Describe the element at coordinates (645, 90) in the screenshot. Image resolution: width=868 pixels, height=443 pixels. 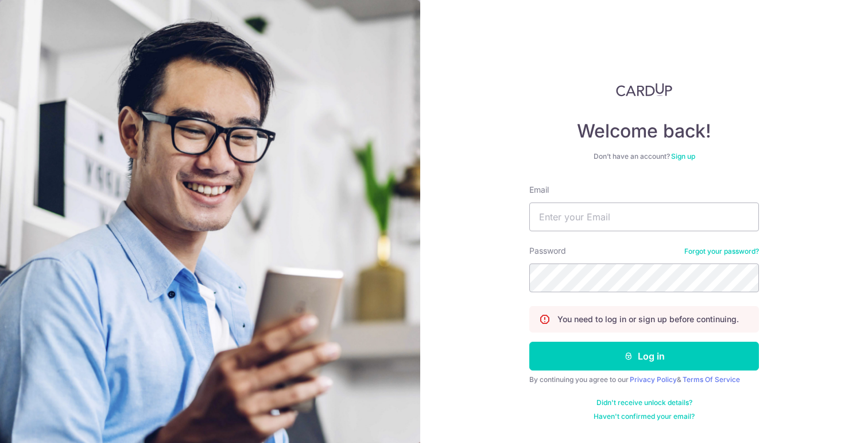
I see `img: CardUp Logo` at that location.